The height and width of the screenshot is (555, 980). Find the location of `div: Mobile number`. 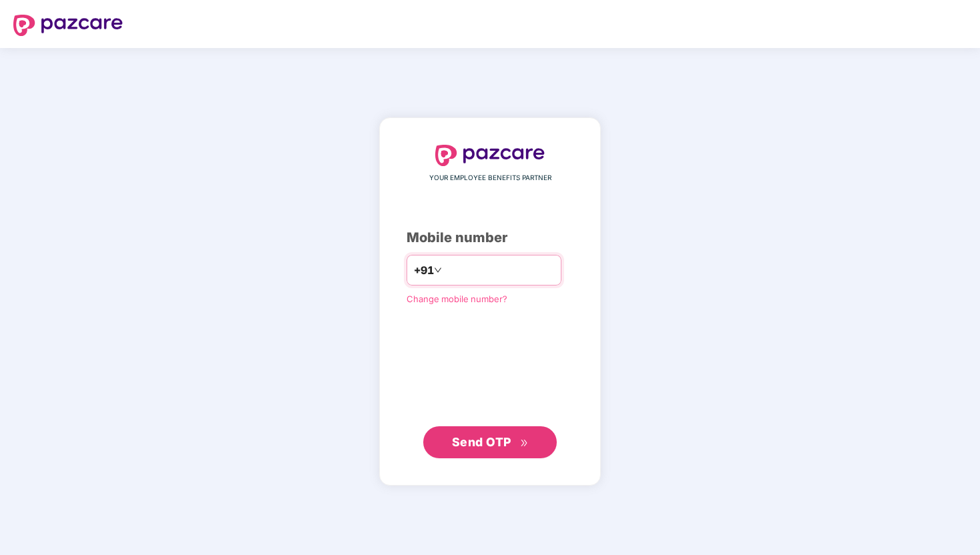

div: Mobile number is located at coordinates (490, 238).